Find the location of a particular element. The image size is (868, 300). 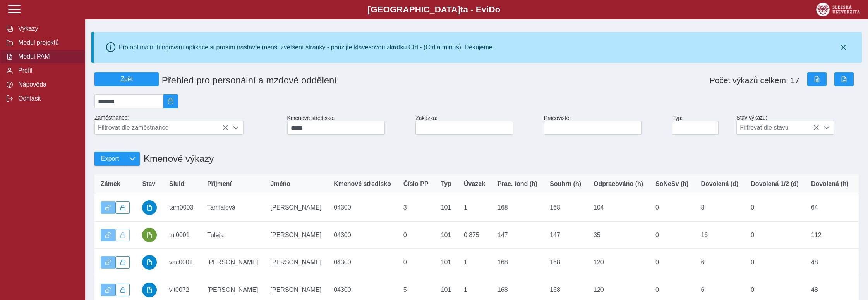

button: Export do PDF is located at coordinates (844, 79).